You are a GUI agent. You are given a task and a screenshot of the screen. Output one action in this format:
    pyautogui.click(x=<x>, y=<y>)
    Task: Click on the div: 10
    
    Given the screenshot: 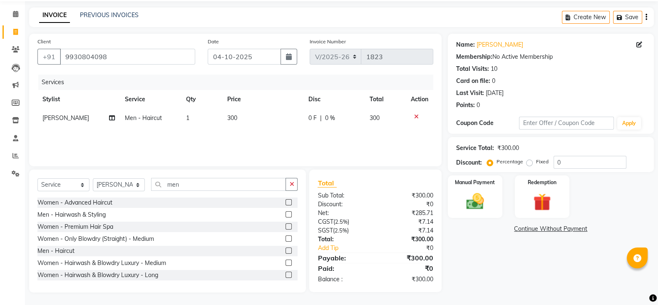 What is the action you would take?
    pyautogui.click(x=494, y=69)
    